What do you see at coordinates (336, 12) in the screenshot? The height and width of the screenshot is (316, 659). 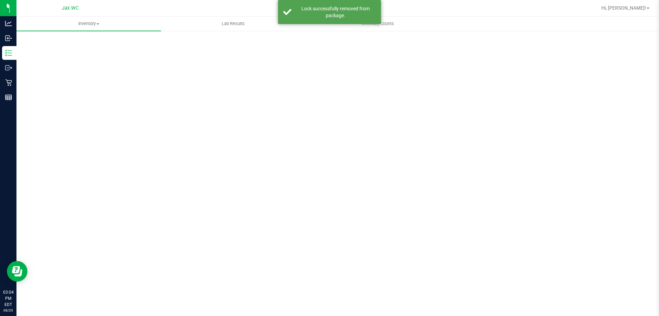 I see `div: Lock successfully removed from package.` at bounding box center [336, 12].